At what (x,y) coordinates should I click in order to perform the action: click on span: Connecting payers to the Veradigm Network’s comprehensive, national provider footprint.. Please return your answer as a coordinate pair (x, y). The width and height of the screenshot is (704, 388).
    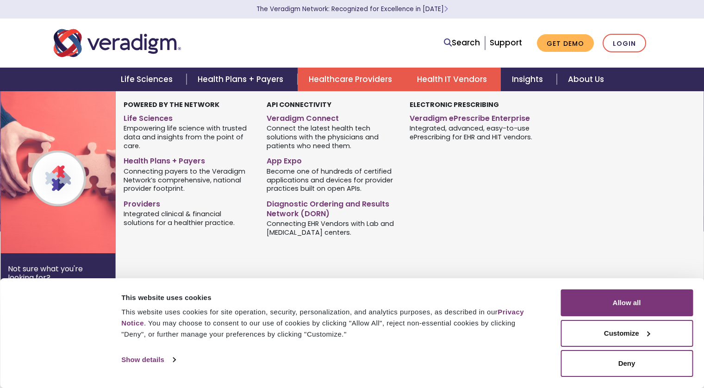
    Looking at the image, I should click on (188, 180).